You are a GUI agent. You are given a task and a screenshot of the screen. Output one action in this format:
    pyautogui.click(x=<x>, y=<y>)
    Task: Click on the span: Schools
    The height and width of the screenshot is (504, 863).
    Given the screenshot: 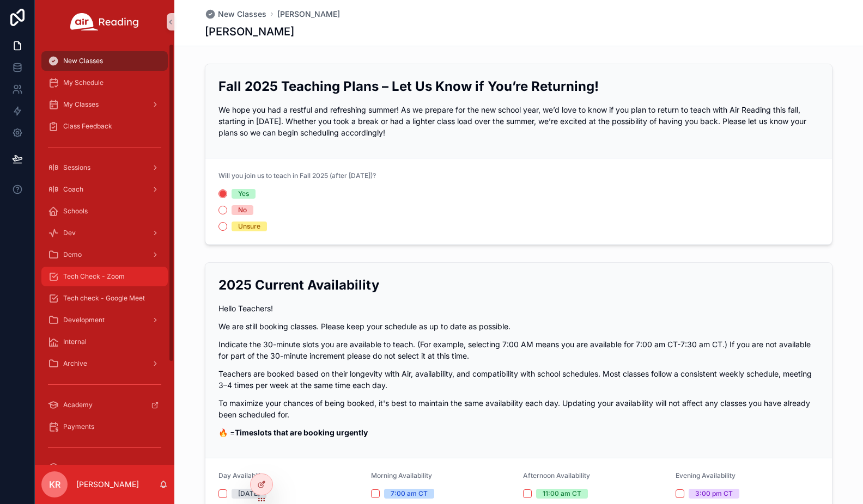 What is the action you would take?
    pyautogui.click(x=75, y=211)
    